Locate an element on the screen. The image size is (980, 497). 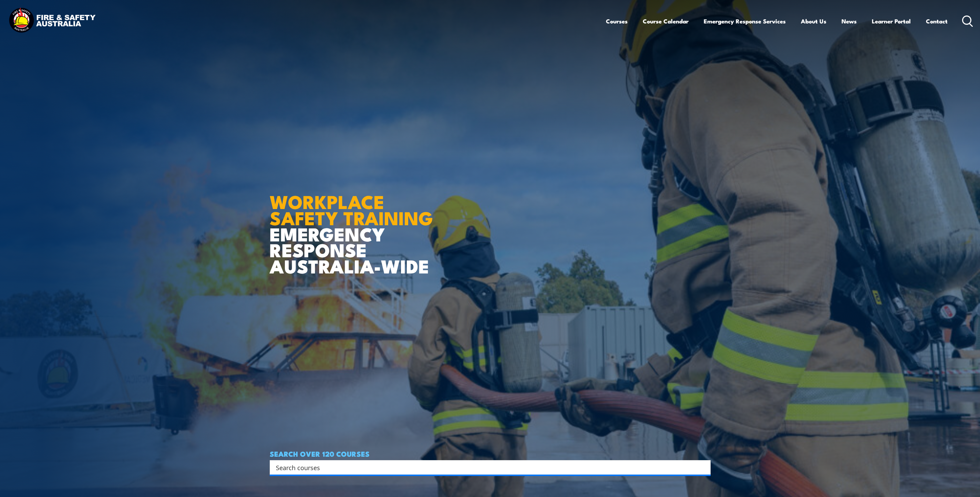
form: Search form is located at coordinates (487, 467).